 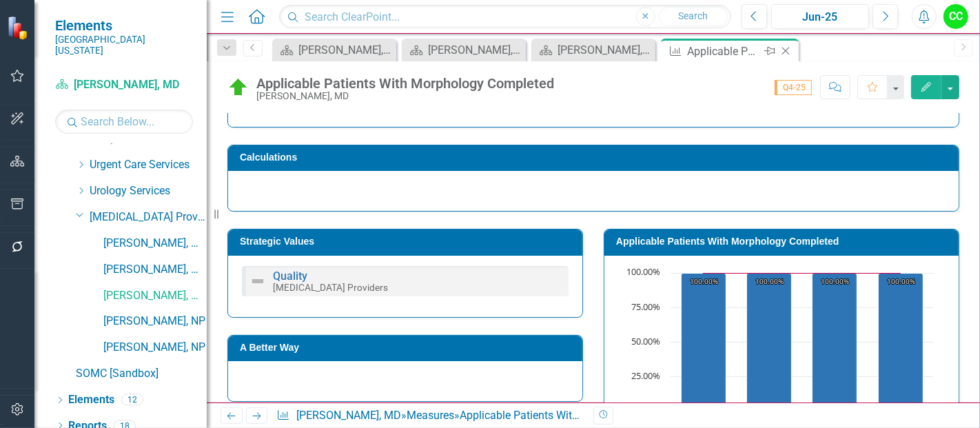 I want to click on h3: A Better Way, so click(x=408, y=348).